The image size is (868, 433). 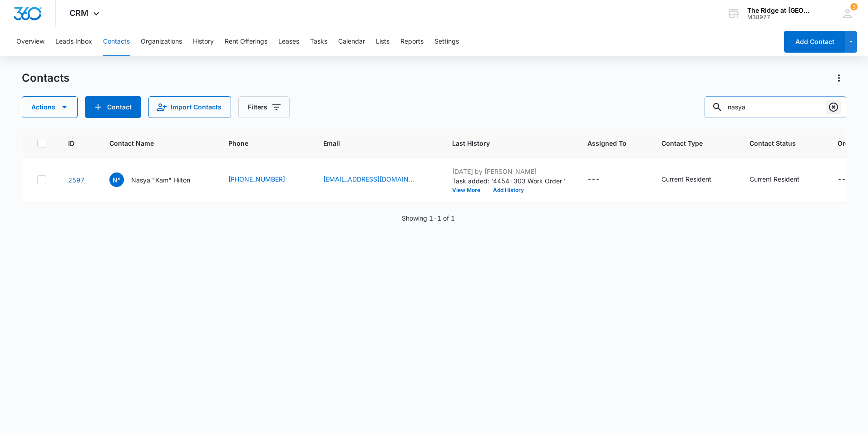 I want to click on div: Phone - (970) 391-5559 - Select to Edit Field, so click(x=265, y=180).